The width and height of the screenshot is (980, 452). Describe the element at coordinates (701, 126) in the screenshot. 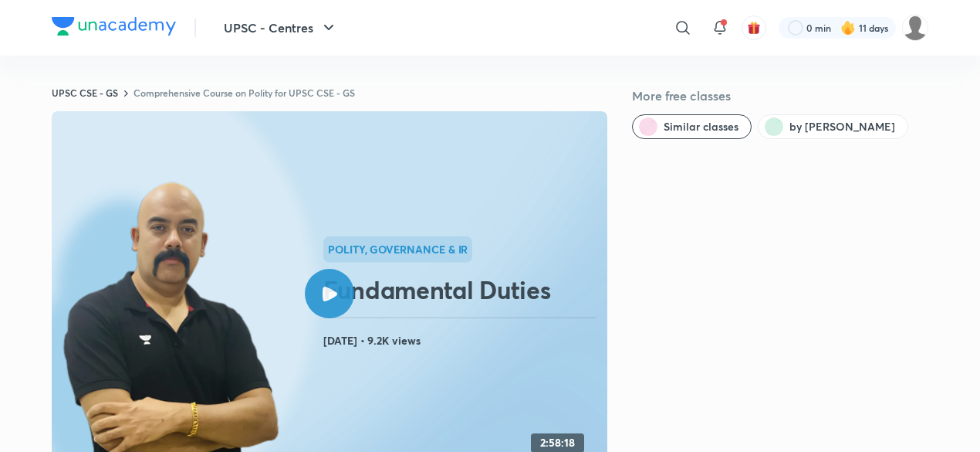

I see `span: Similar classes` at that location.